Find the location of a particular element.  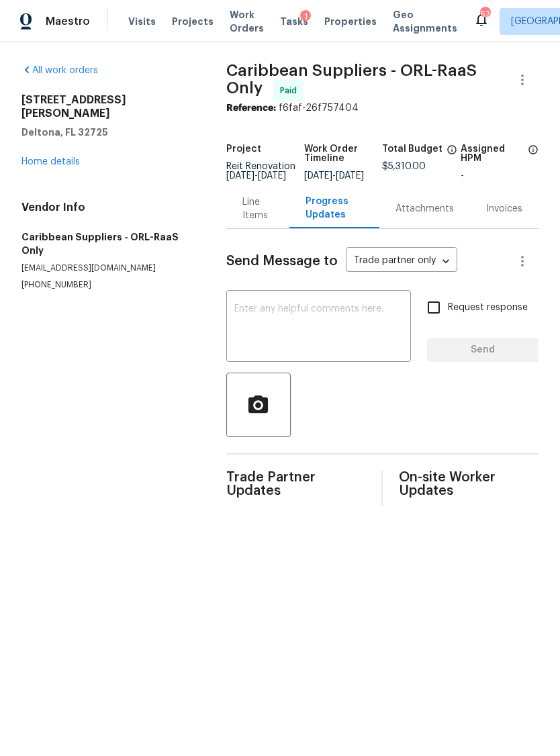

div: Line Items is located at coordinates (258, 209).